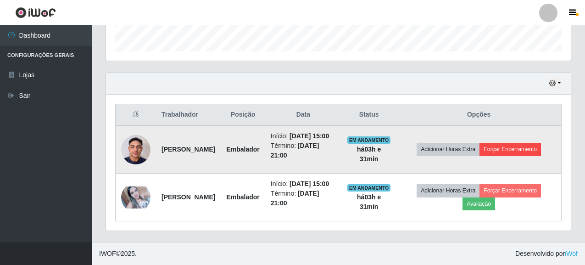 This screenshot has height=265, width=585. Describe the element at coordinates (243, 115) in the screenshot. I see `th: Posição` at that location.